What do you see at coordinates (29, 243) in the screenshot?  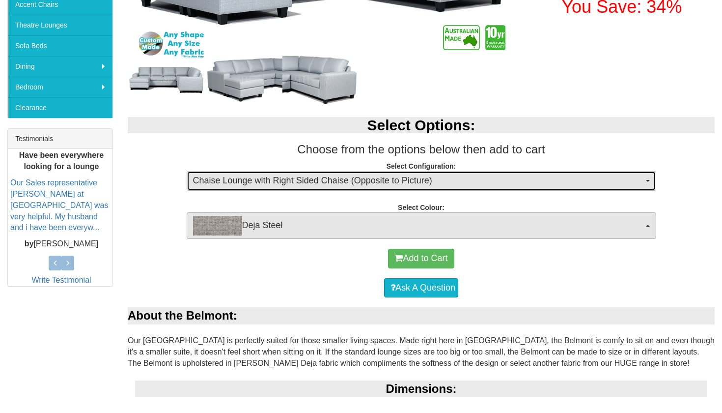 I see `b: by` at bounding box center [29, 243].